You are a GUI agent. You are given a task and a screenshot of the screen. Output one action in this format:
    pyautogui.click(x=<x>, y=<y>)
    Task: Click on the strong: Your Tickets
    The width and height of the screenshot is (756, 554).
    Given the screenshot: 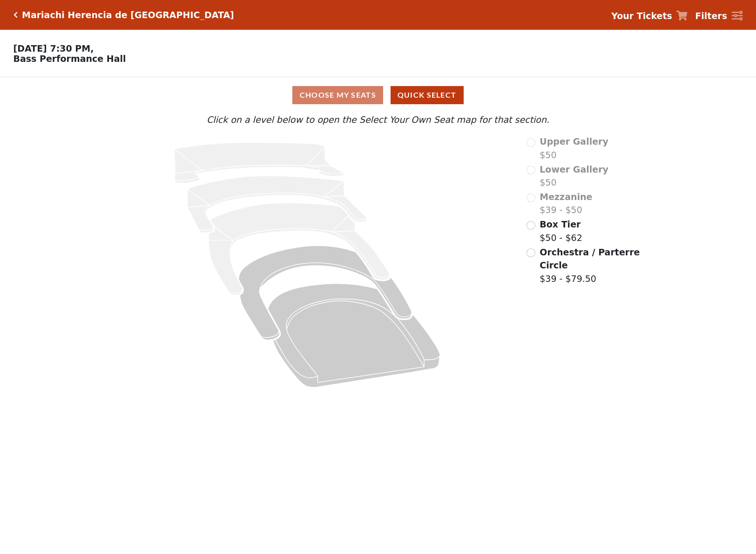 What is the action you would take?
    pyautogui.click(x=642, y=16)
    